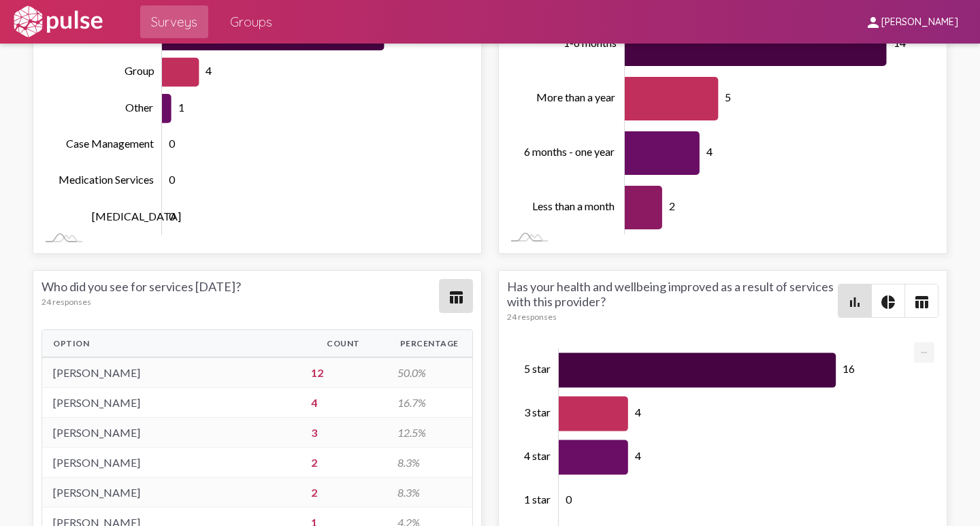 This screenshot has width=980, height=526. I want to click on td: 12, so click(343, 372).